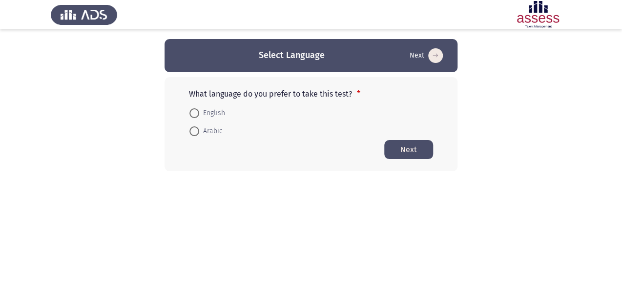 This screenshot has height=302, width=622. What do you see at coordinates (311, 94) in the screenshot?
I see `p: What language do you prefer to take this test?` at bounding box center [311, 94].